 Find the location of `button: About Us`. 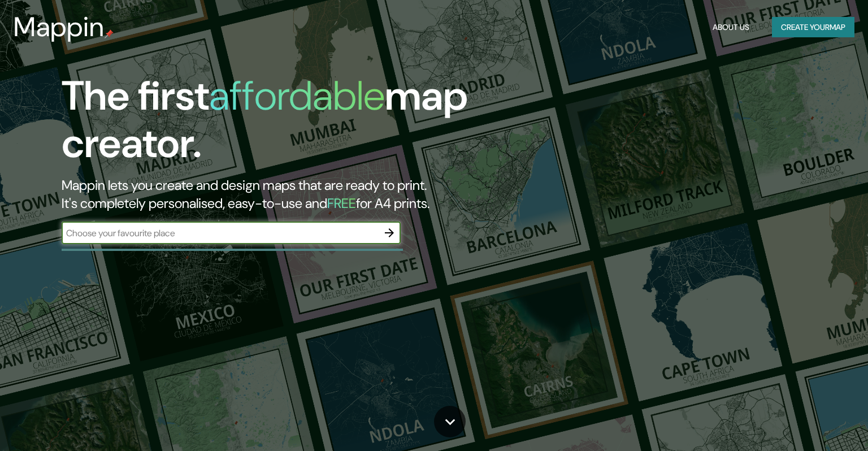

button: About Us is located at coordinates (731, 27).